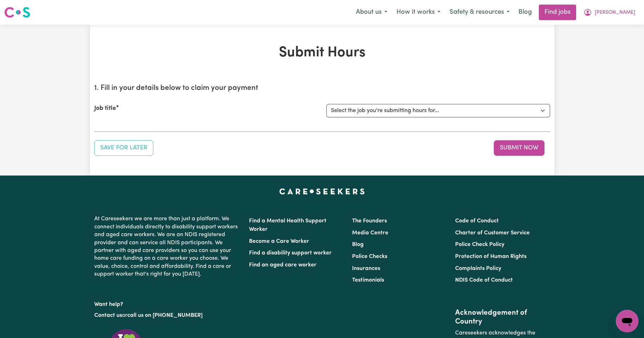  I want to click on a: Find jobs, so click(557, 12).